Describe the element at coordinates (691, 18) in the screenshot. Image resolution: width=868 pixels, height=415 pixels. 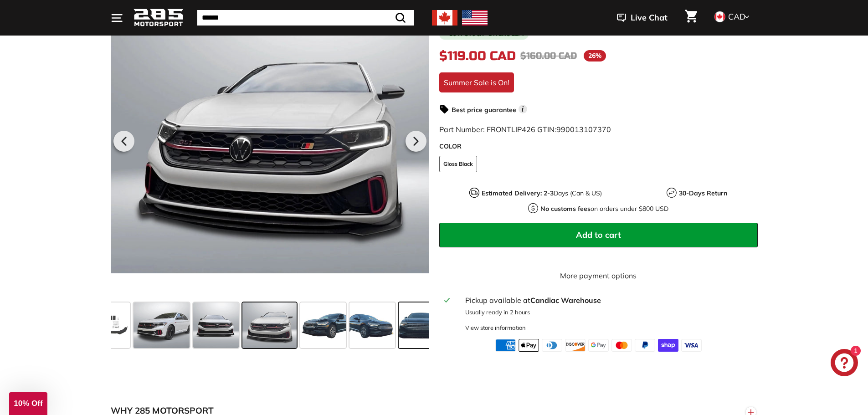
I see `a: Cart` at that location.